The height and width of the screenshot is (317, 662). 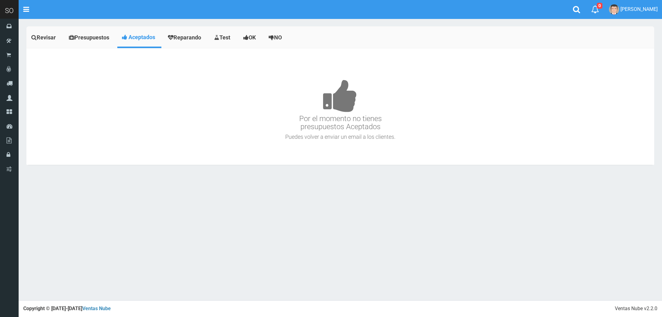 What do you see at coordinates (90, 38) in the screenshot?
I see `a: Presupuestos` at bounding box center [90, 38].